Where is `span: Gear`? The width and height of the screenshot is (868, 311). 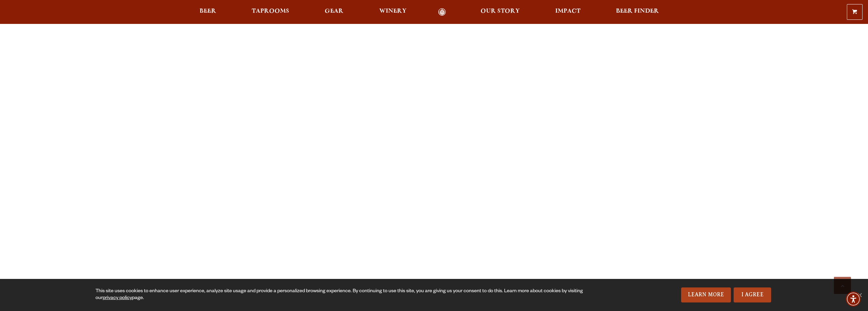
span: Gear is located at coordinates (334, 11).